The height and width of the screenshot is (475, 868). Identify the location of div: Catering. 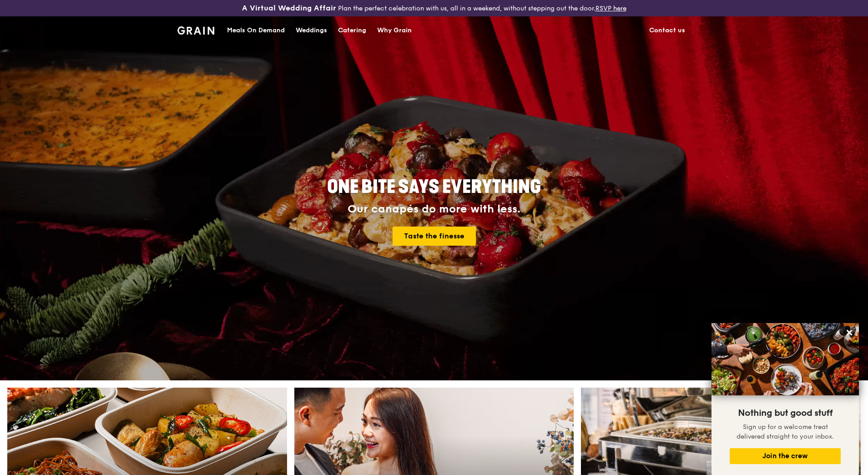
(352, 30).